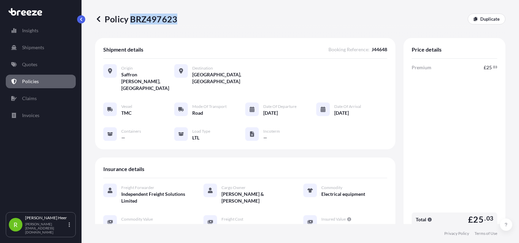  Describe the element at coordinates (154, 198) in the screenshot. I see `span: Independent Freight Solutions Limited` at that location.